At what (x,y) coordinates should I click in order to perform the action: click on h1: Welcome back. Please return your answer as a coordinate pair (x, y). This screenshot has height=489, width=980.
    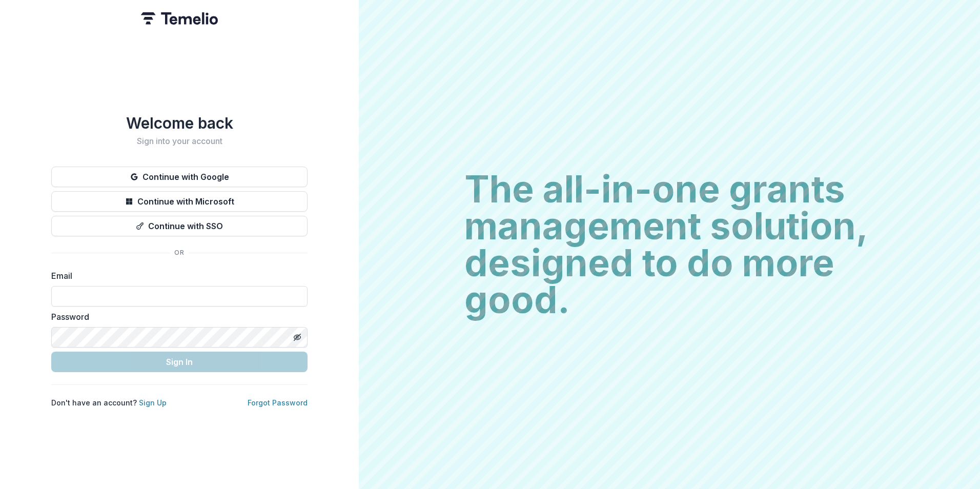
    Looking at the image, I should click on (180, 123).